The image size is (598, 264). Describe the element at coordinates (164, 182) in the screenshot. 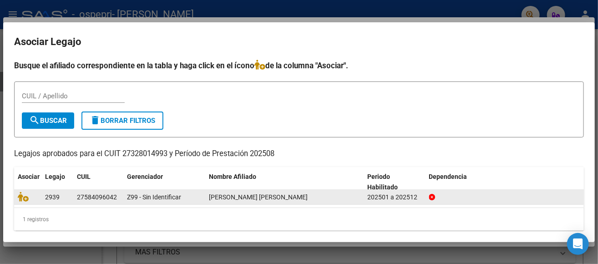

I see `datatable-header-cell: Gerenciador` at that location.